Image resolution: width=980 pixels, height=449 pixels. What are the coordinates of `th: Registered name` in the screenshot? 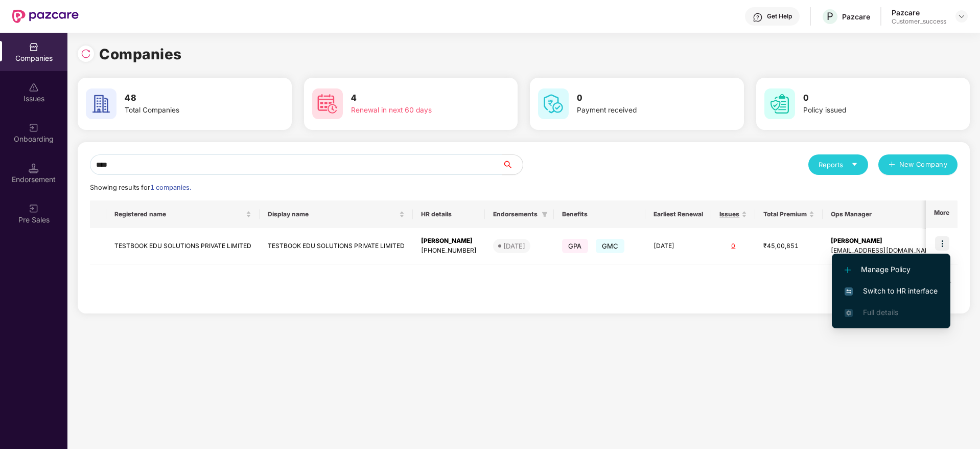 It's located at (183, 214).